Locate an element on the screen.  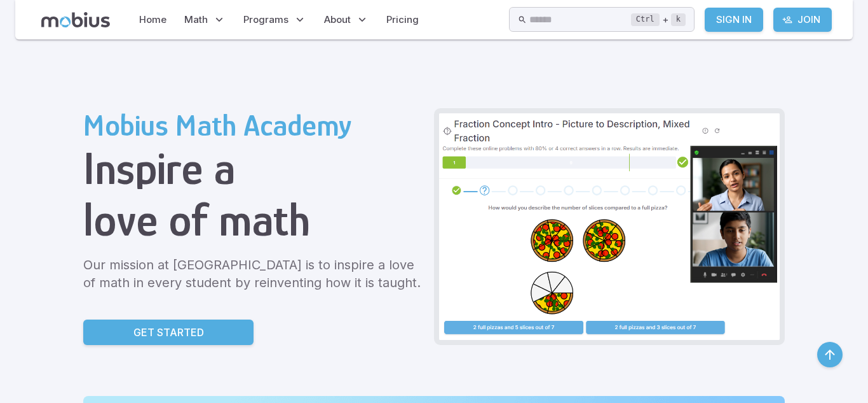
a: Join is located at coordinates (803, 20).